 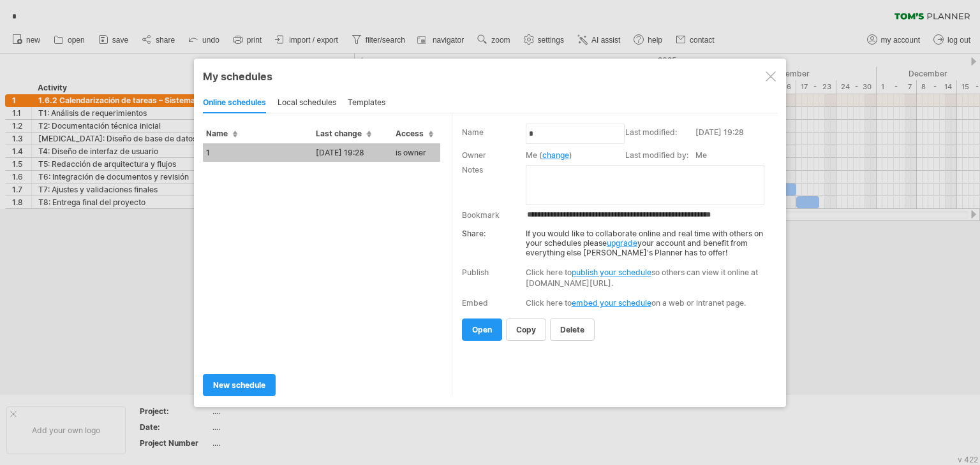 What do you see at coordinates (660, 156) in the screenshot?
I see `td: Last modified by:` at bounding box center [660, 156].